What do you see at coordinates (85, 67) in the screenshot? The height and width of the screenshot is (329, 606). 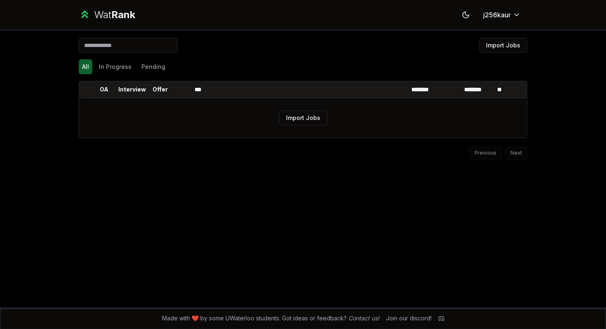 I see `button: All` at bounding box center [85, 67].